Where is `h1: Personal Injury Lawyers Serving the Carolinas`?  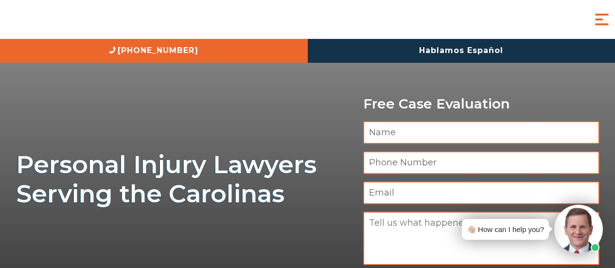 h1: Personal Injury Lawyers Serving the Carolinas is located at coordinates (184, 179).